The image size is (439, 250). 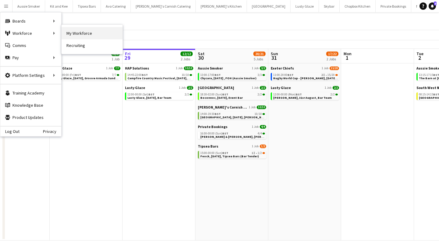 What do you see at coordinates (149, 98) in the screenshot?
I see `span: Lusty Glaze, 29th August, Bar Team` at bounding box center [149, 98].